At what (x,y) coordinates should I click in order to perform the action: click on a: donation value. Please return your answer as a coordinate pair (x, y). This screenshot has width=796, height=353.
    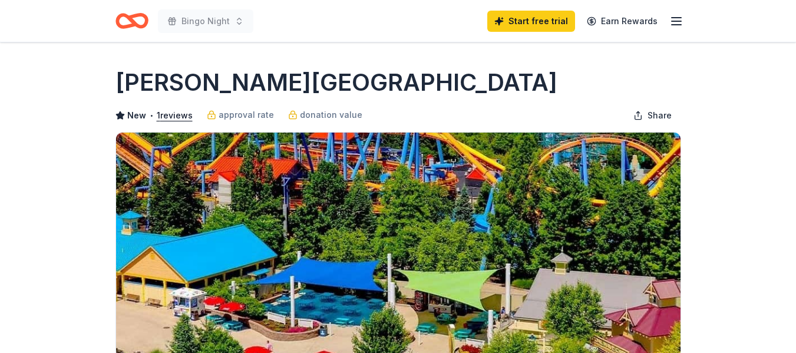
    Looking at the image, I should click on (325, 115).